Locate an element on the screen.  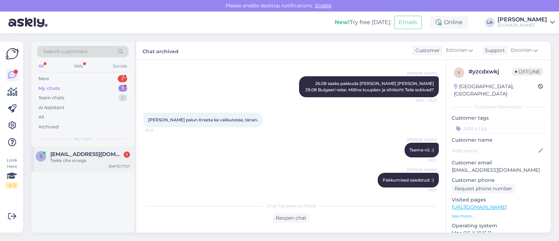
p: Customer phone is located at coordinates (498, 180).